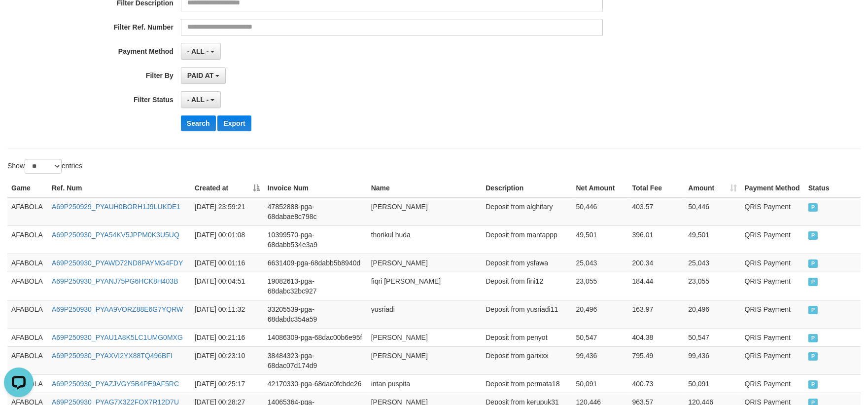 Image resolution: width=868 pixels, height=405 pixels. What do you see at coordinates (526, 337) in the screenshot?
I see `td: Deposit from penyot` at bounding box center [526, 337].